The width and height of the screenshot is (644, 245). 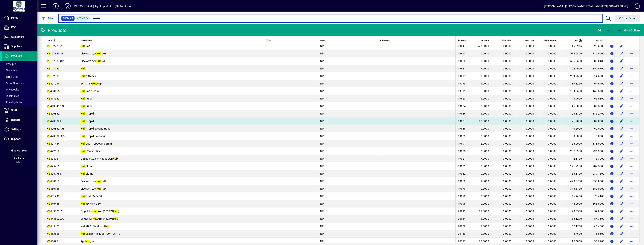 What do you see at coordinates (573, 121) in the screenshot?
I see `td: 71.2000` at bounding box center [573, 121].